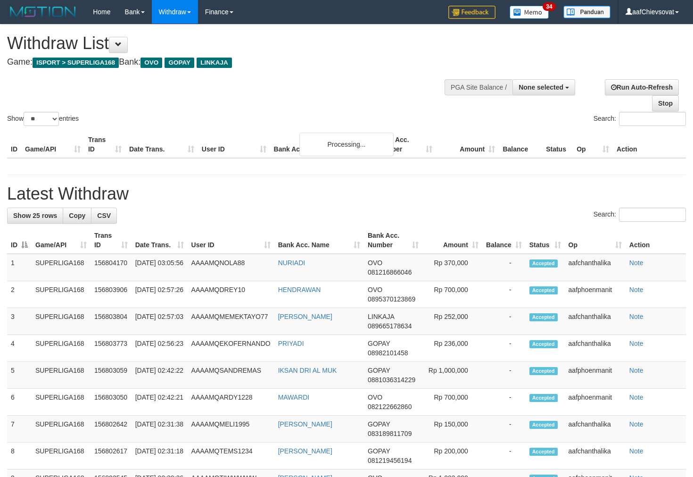 The height and width of the screenshot is (477, 693). Describe the element at coordinates (234, 144) in the screenshot. I see `th: User ID` at that location.